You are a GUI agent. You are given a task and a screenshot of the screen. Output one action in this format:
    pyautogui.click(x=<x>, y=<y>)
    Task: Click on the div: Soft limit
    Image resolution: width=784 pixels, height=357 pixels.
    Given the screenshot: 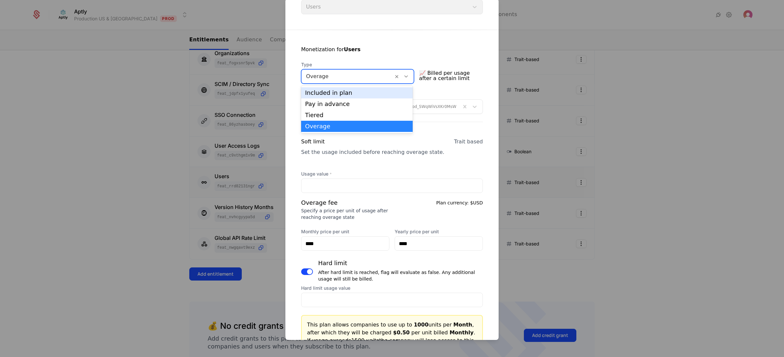 What is the action you would take?
    pyautogui.click(x=373, y=142)
    